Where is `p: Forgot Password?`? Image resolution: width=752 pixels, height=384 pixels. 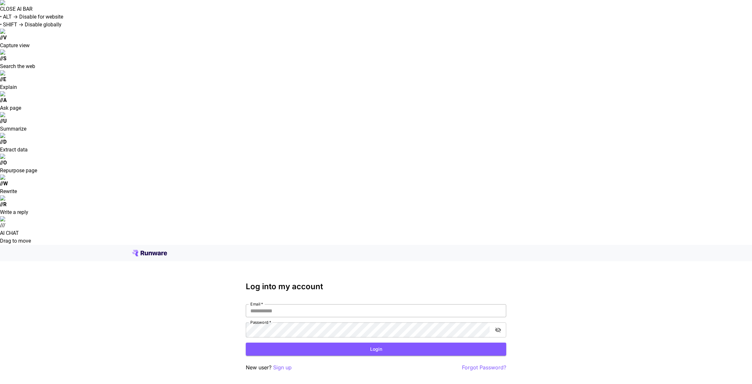 p: Forgot Password? is located at coordinates (484, 367).